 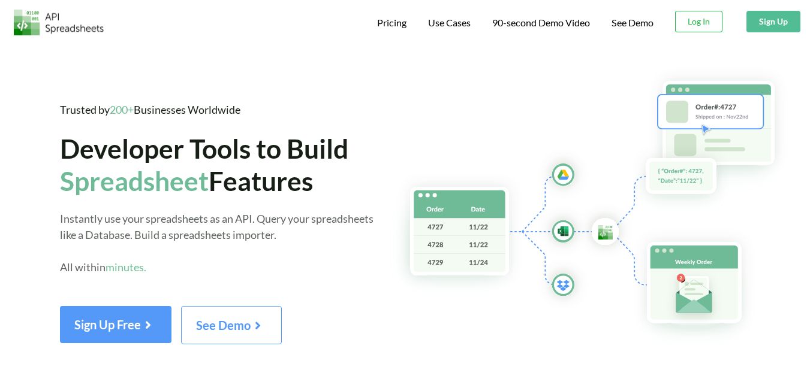 What do you see at coordinates (59, 22) in the screenshot?
I see `img: Logo.png` at bounding box center [59, 22].